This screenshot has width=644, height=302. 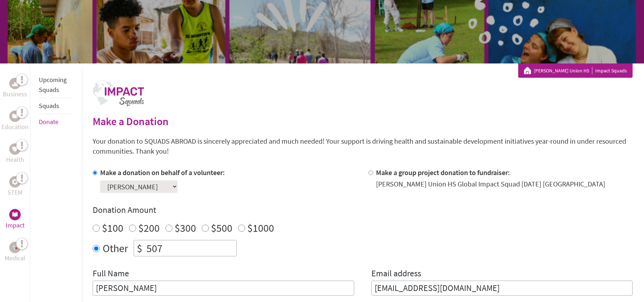 What do you see at coordinates (15, 84) in the screenshot?
I see `img: Business` at bounding box center [15, 84].